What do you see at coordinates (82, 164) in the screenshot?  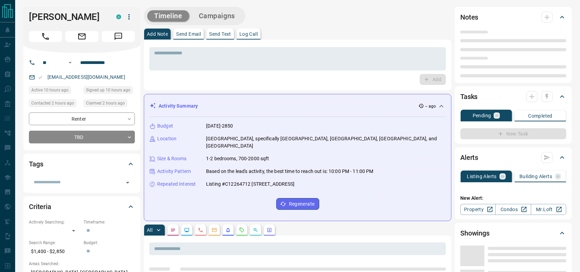 I see `div: Tags` at bounding box center [82, 164].